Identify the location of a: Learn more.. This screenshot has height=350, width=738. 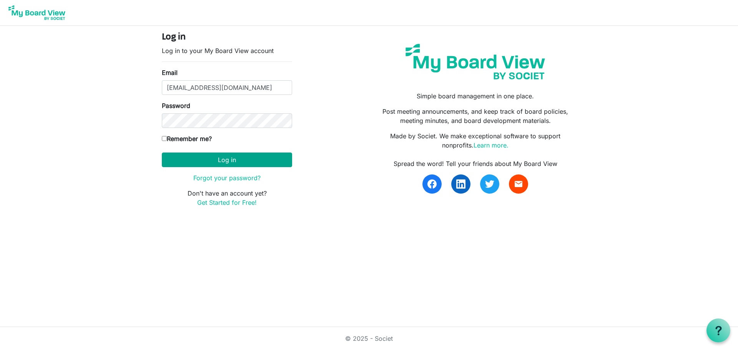
(491, 145).